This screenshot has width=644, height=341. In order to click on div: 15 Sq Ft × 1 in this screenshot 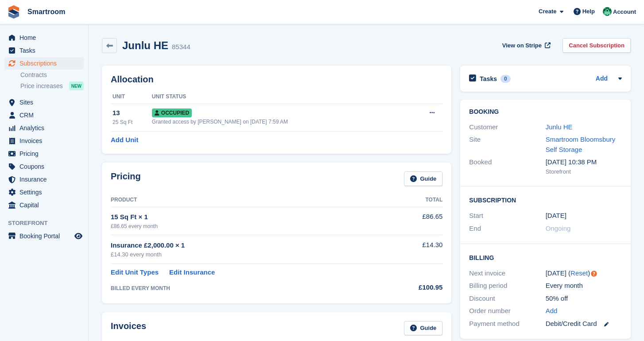, I will do `click(245, 217)`.